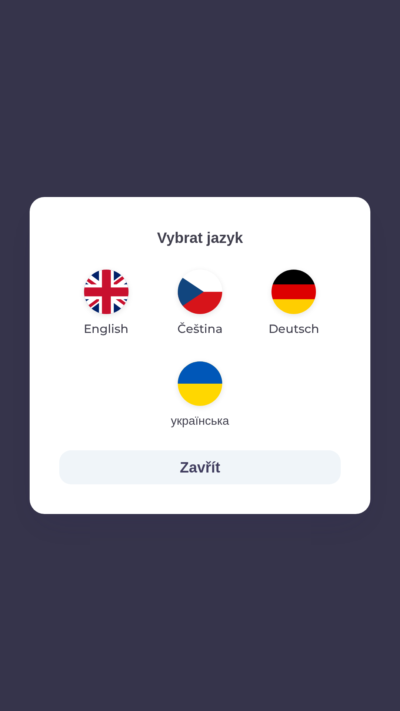 This screenshot has height=711, width=400. I want to click on button: English, so click(106, 304).